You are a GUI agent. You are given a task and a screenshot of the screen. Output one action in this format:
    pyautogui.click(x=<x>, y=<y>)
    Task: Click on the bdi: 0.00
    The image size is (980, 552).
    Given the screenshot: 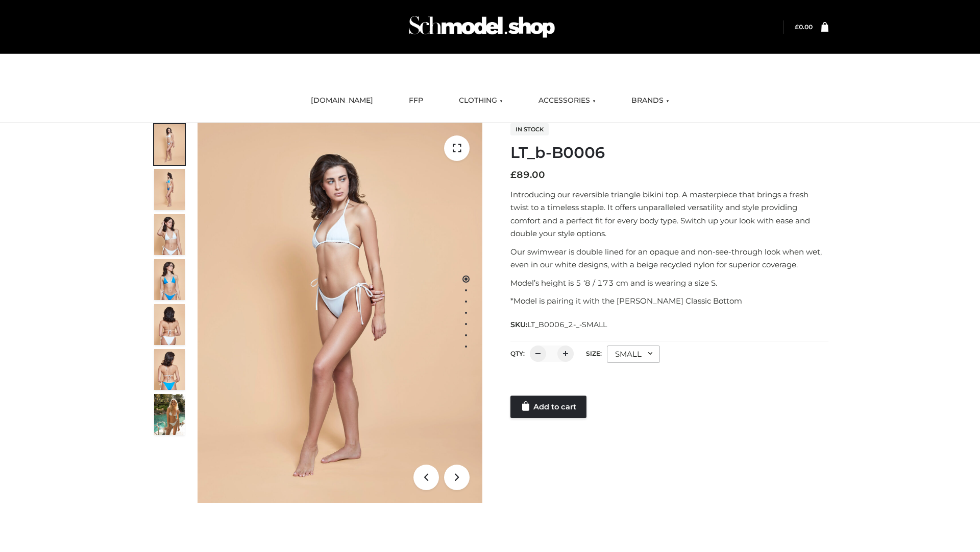 What is the action you would take?
    pyautogui.click(x=804, y=27)
    